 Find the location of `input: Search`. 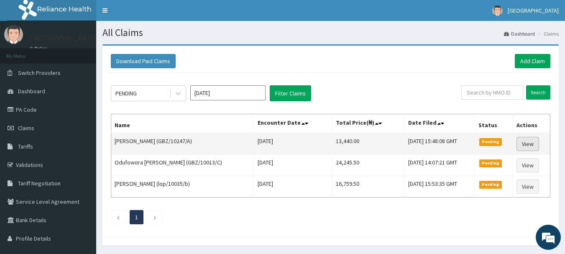

input: Search is located at coordinates (538, 92).